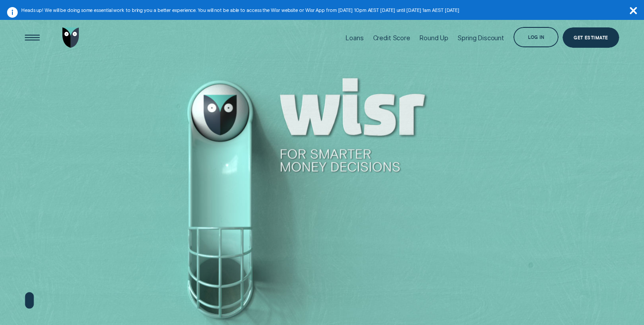 The width and height of the screenshot is (644, 325). What do you see at coordinates (71, 37) in the screenshot?
I see `img: Wisr` at bounding box center [71, 37].